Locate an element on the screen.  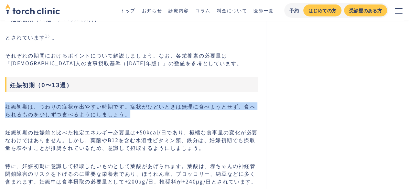
a: 料金について is located at coordinates (232, 10).